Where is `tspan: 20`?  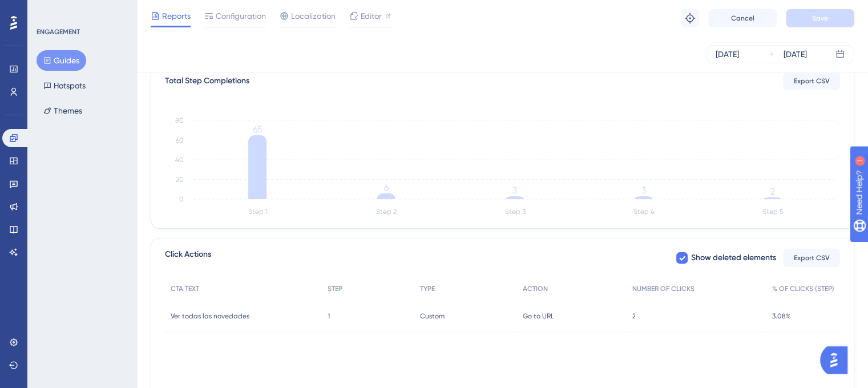
tspan: 20 is located at coordinates (180, 180).